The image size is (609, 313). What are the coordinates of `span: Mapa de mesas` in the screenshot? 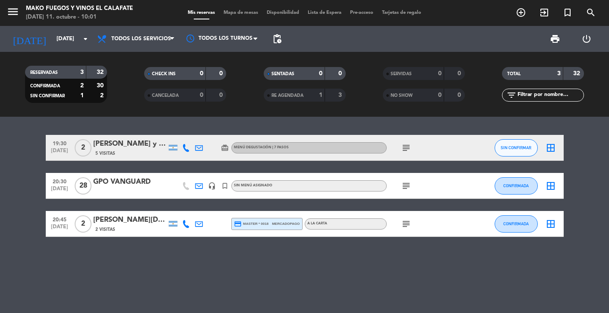 It's located at (241, 13).